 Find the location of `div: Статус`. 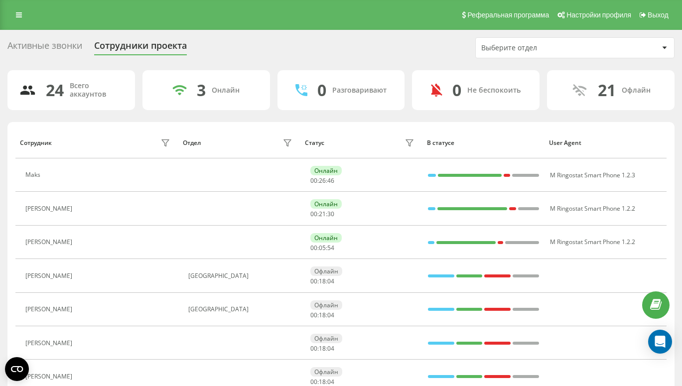

div: Статус is located at coordinates (314, 143).